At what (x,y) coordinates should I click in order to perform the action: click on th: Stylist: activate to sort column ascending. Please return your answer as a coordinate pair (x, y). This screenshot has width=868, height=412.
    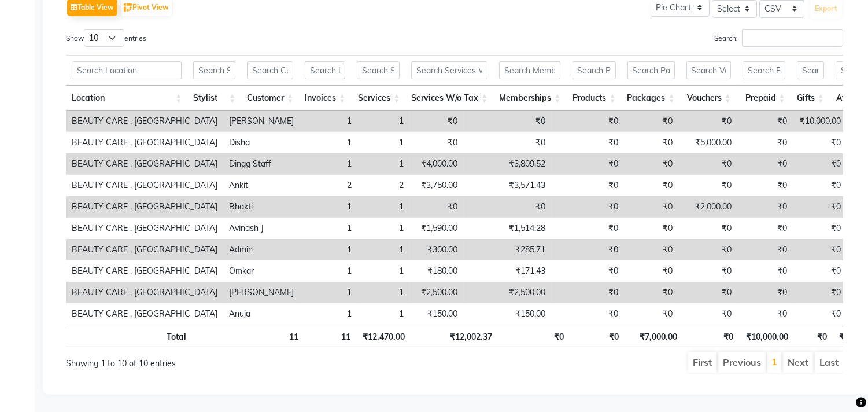
    Looking at the image, I should click on (214, 98).